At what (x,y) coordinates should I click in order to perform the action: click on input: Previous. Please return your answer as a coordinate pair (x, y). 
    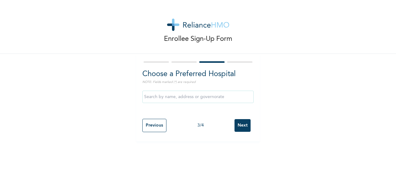
    Looking at the image, I should click on (154, 125).